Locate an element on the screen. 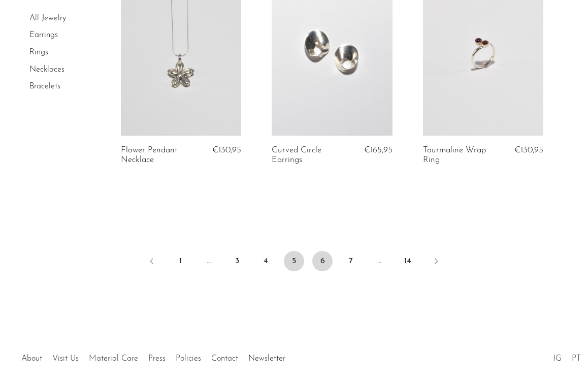 This screenshot has width=588, height=382. a: Tourmaline Wrap Ring is located at coordinates (462, 155).